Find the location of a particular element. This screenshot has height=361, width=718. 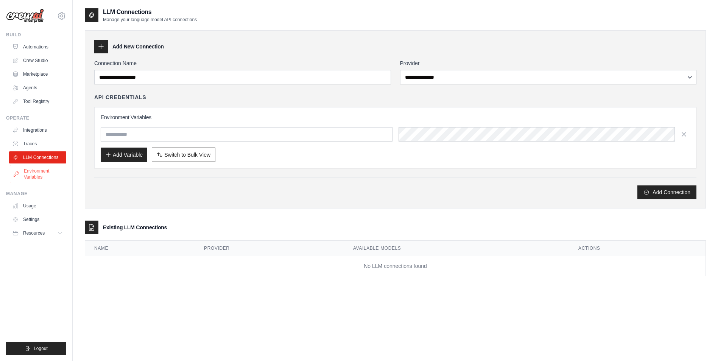

a: Usage is located at coordinates (37, 206).